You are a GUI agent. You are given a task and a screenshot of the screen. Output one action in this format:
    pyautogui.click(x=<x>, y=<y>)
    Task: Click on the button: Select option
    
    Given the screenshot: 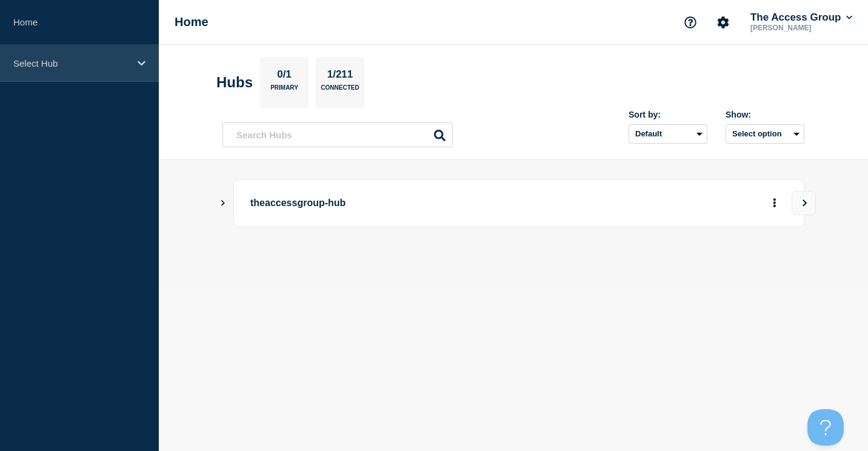 What is the action you would take?
    pyautogui.click(x=765, y=134)
    